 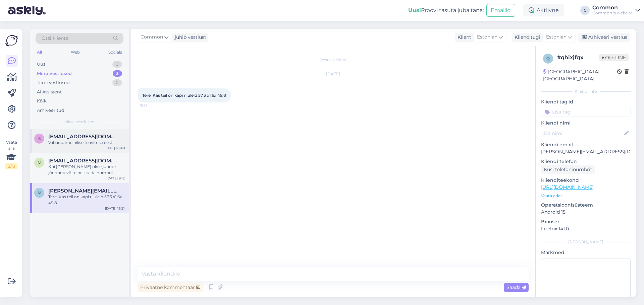 I want to click on div: Aktiivne, so click(x=544, y=11).